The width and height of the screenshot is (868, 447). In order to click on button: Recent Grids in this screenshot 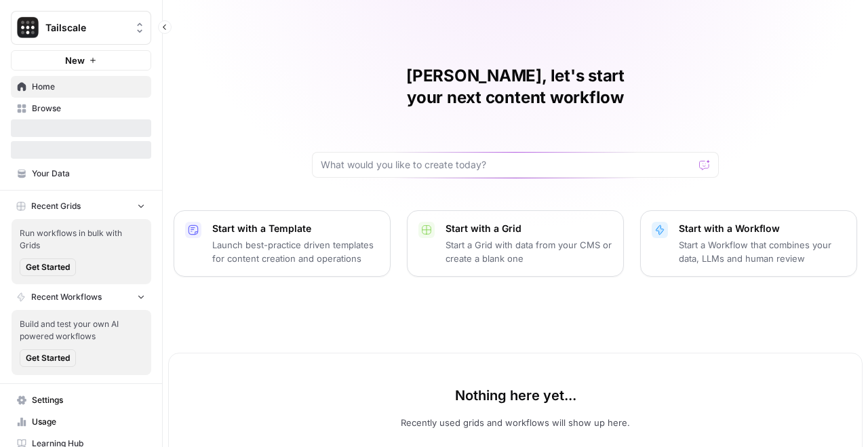, I will do `click(80, 206)`.